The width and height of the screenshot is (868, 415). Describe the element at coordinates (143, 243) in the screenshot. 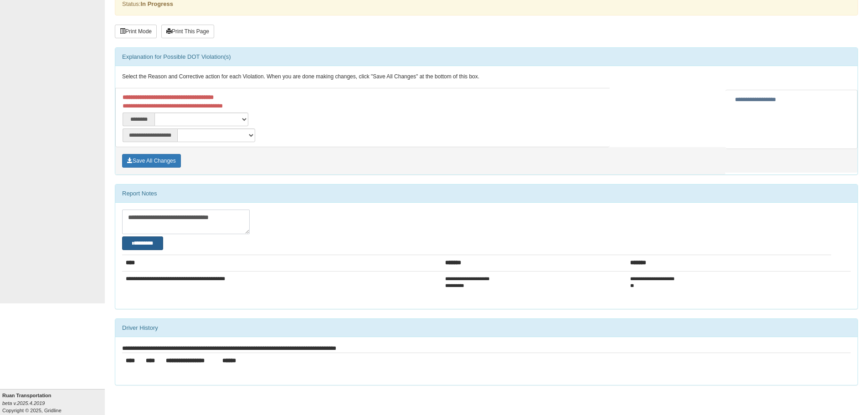

I see `button: Change Filter Options` at that location.